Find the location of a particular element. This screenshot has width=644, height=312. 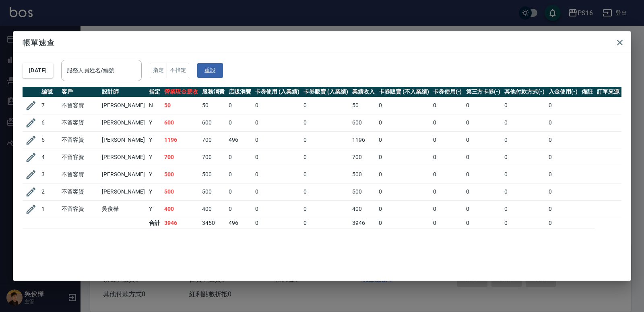

td: N is located at coordinates (155, 105).